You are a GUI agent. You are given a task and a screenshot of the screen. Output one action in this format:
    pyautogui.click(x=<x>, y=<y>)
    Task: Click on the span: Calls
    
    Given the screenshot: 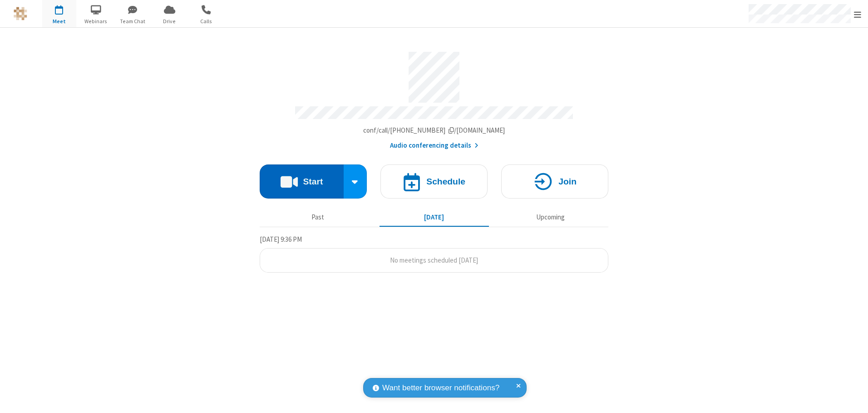 What is the action you would take?
    pyautogui.click(x=206, y=21)
    